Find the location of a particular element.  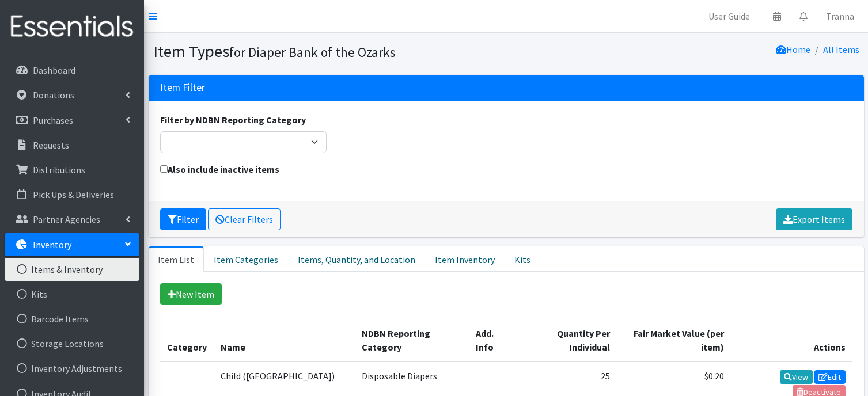

a: View is located at coordinates (796, 377).